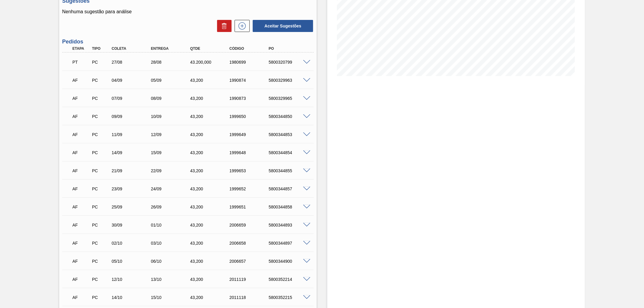 This screenshot has height=308, width=644. Describe the element at coordinates (289, 171) in the screenshot. I see `div: 5800344855` at that location.